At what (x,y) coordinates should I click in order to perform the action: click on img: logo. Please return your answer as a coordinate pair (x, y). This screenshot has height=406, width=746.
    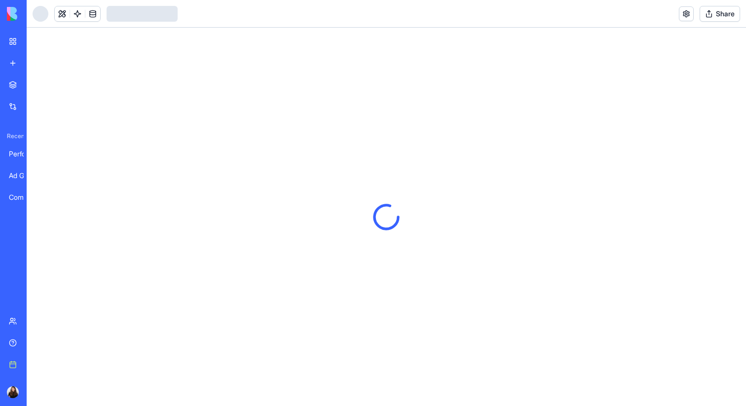
    Looking at the image, I should click on (38, 14).